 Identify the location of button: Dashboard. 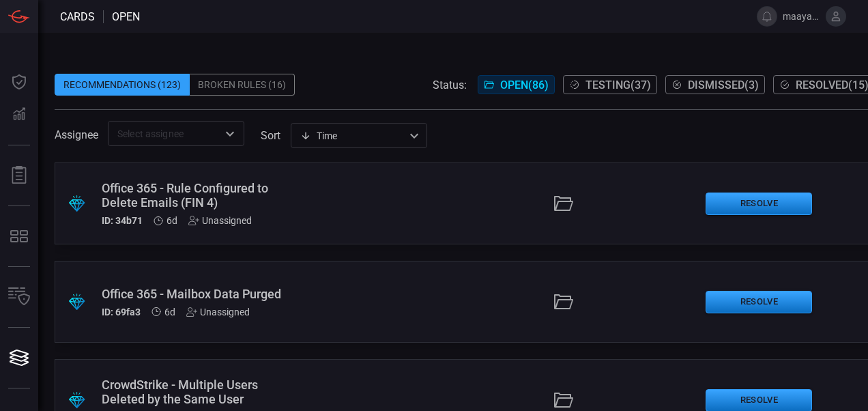
(19, 82).